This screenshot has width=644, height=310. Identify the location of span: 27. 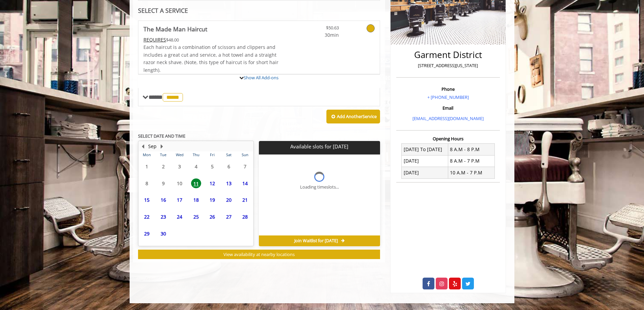
(229, 216).